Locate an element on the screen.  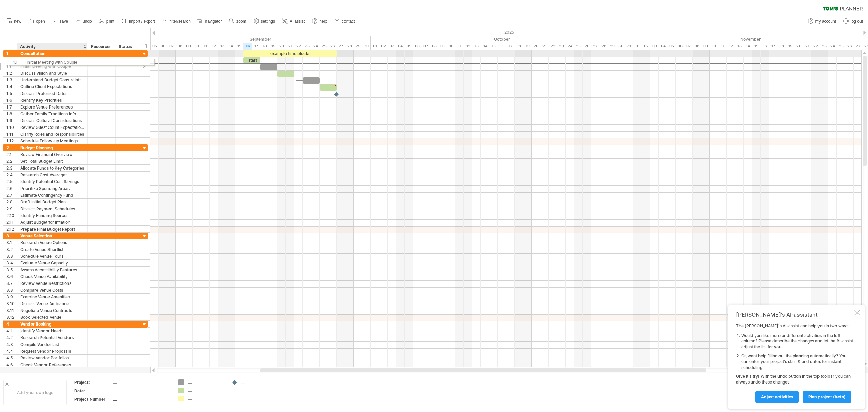
div: 4.6 is located at coordinates (12, 365).